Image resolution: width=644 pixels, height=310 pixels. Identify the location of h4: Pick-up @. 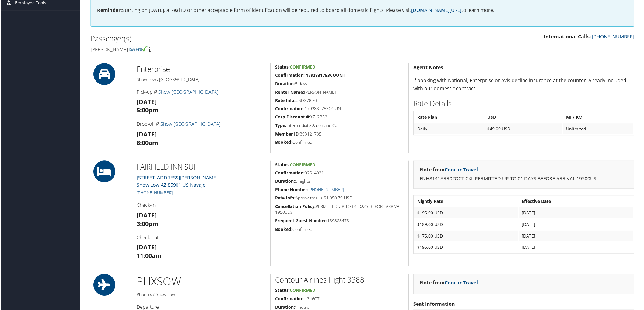
(201, 92).